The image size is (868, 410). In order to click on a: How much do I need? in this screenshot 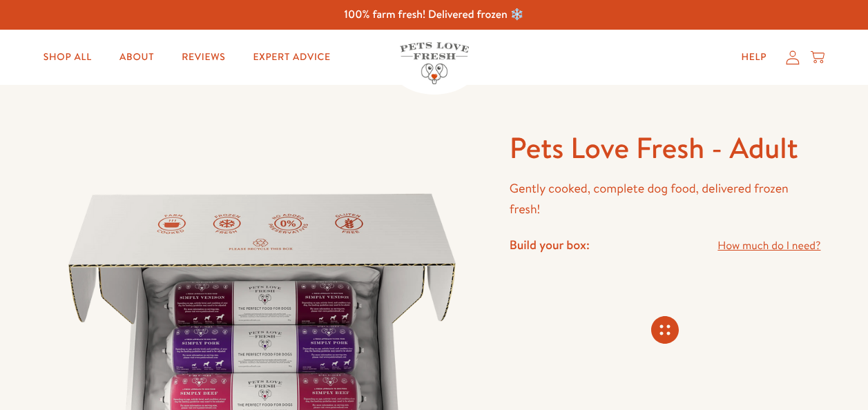, I will do `click(769, 246)`.